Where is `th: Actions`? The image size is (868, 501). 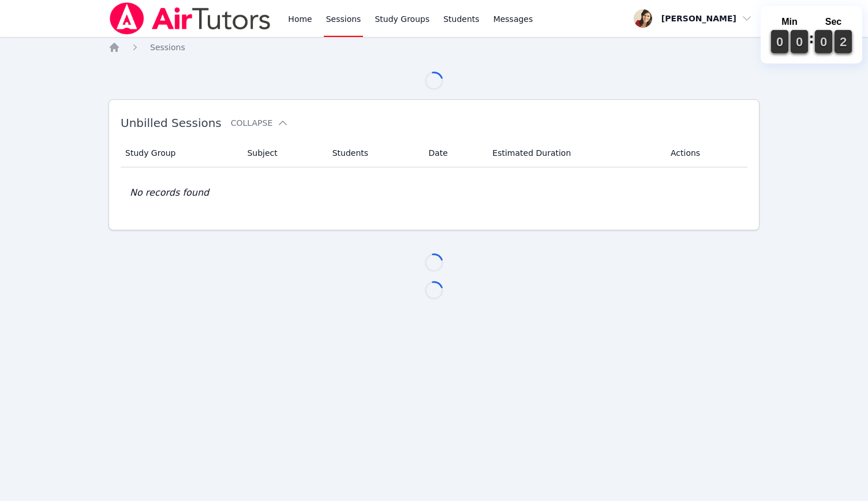 th: Actions is located at coordinates (706, 153).